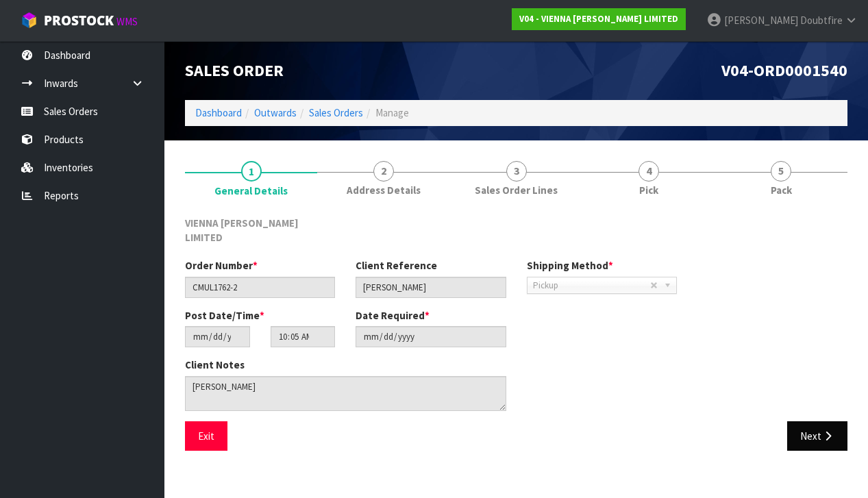  What do you see at coordinates (781, 190) in the screenshot?
I see `span: Pack` at bounding box center [781, 190].